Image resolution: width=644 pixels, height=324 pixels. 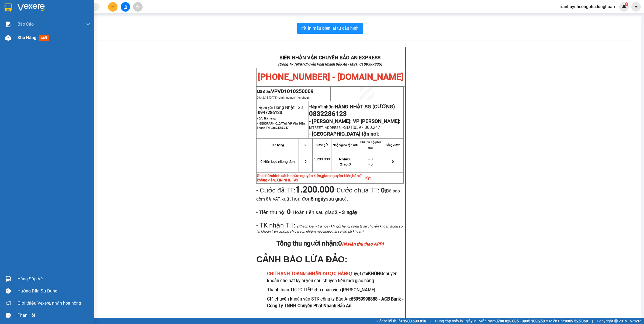 What do you see at coordinates (636, 6) in the screenshot?
I see `button: caret-down` at bounding box center [636, 6].